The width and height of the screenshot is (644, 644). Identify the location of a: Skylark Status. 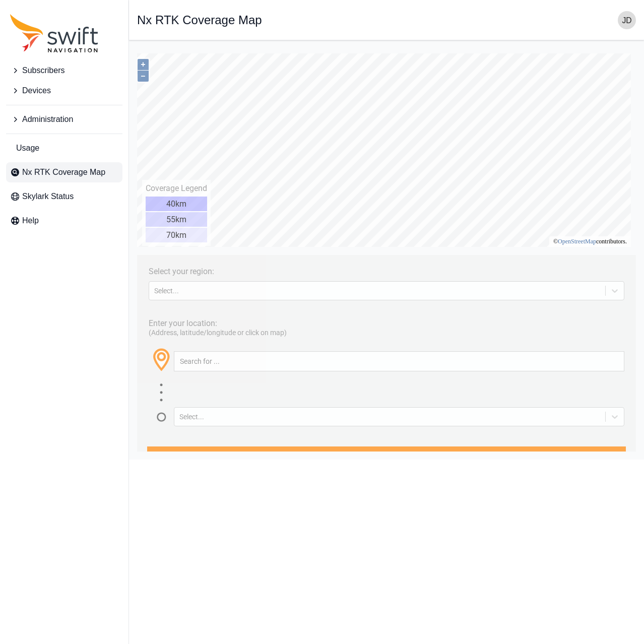
(64, 196).